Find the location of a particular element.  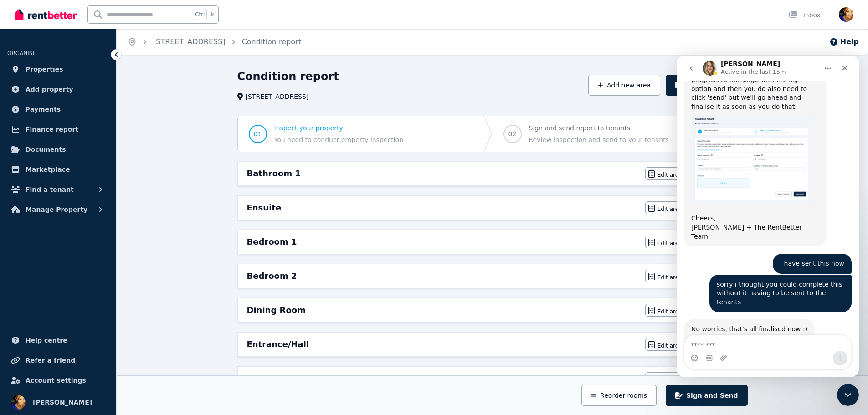

div: I have sent this now is located at coordinates (136, 208).